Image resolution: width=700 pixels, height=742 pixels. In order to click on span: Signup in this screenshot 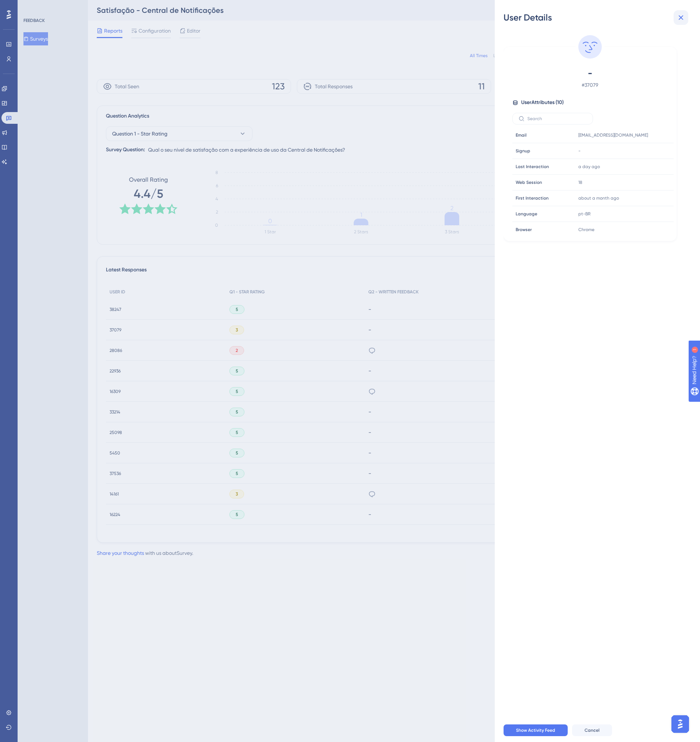, I will do `click(523, 151)`.